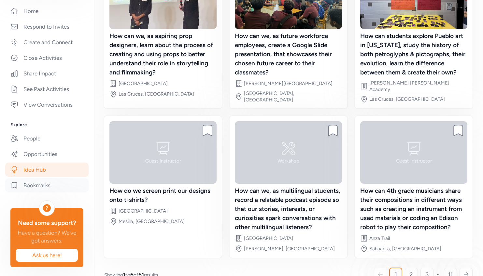 The image size is (483, 276). What do you see at coordinates (47, 154) in the screenshot?
I see `a: Opportunities` at bounding box center [47, 154].